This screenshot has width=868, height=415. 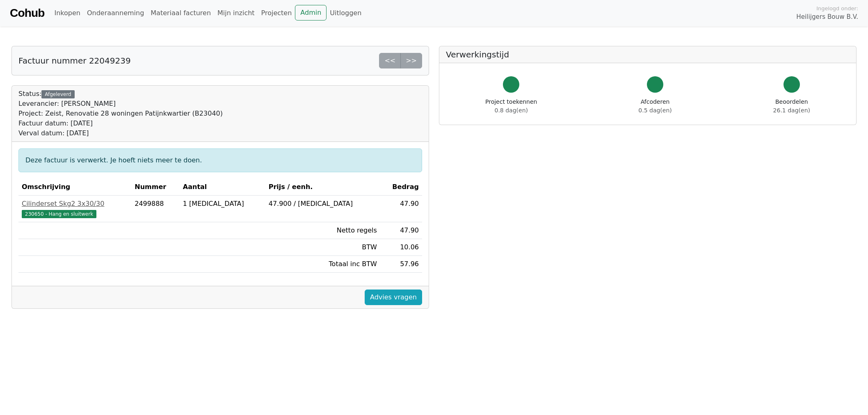 What do you see at coordinates (235, 13) in the screenshot?
I see `a: Mijn inzicht` at bounding box center [235, 13].